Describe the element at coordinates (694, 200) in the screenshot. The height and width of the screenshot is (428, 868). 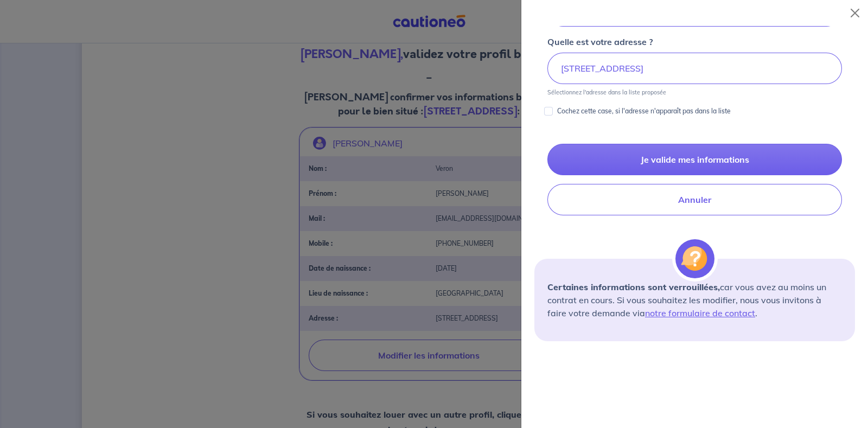
I see `button: Annuler` at that location.